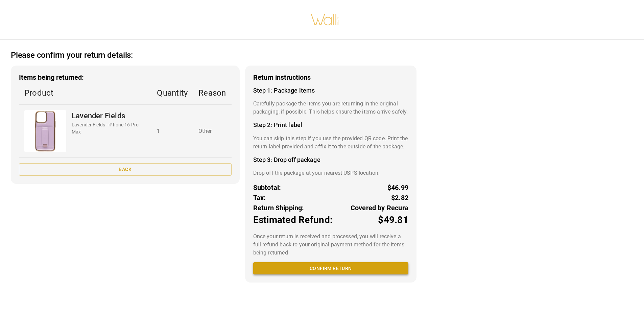  Describe the element at coordinates (260, 198) in the screenshot. I see `p: Tax:` at that location.